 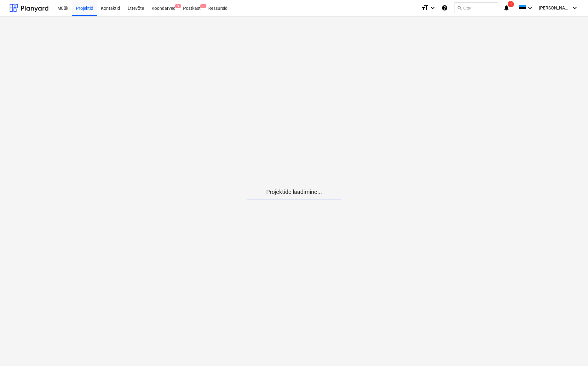 What do you see at coordinates (425, 8) in the screenshot?
I see `i: format_size` at bounding box center [425, 8].